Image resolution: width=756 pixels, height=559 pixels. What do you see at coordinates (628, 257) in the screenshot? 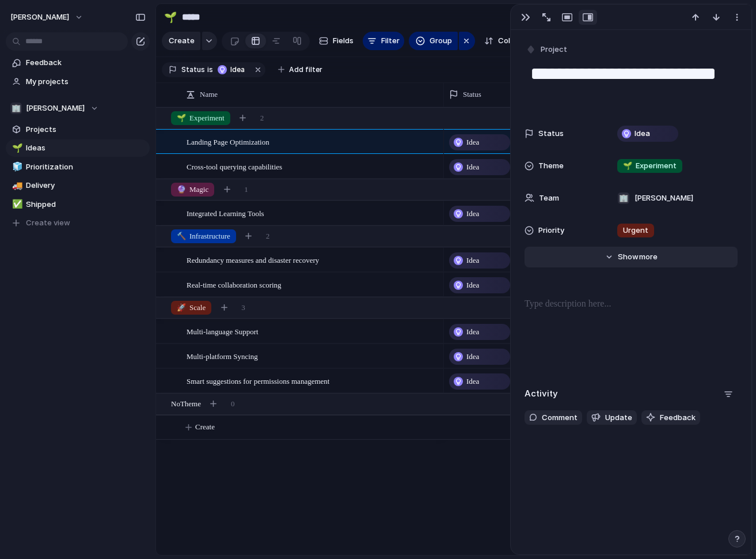
I see `span: Show` at bounding box center [628, 257].